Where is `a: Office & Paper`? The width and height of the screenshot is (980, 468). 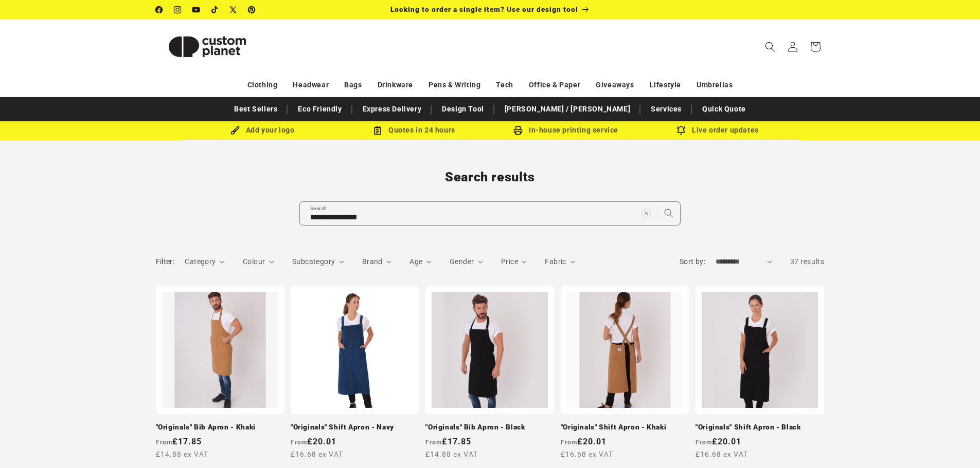
a: Office & Paper is located at coordinates (555, 85).